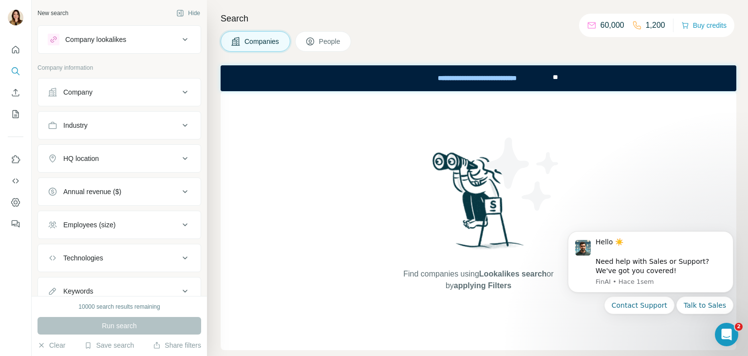 The image size is (748, 356). What do you see at coordinates (16, 50) in the screenshot?
I see `button: Quick start` at bounding box center [16, 50].